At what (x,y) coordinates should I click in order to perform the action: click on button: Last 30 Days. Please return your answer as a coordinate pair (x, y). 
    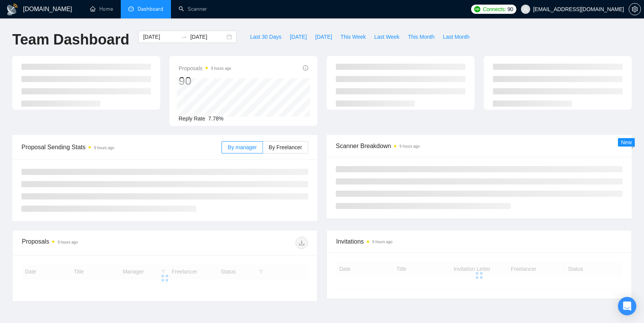
    Looking at the image, I should click on (266, 37).